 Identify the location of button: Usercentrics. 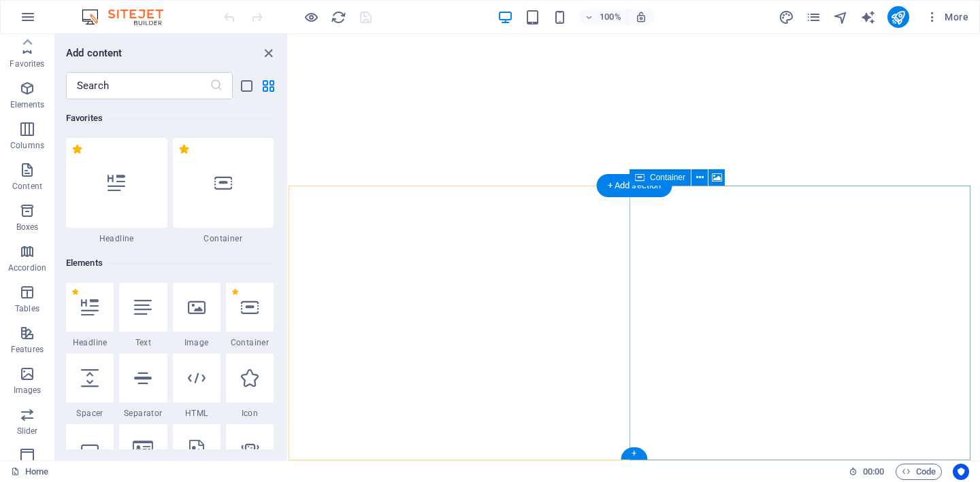
(960, 472).